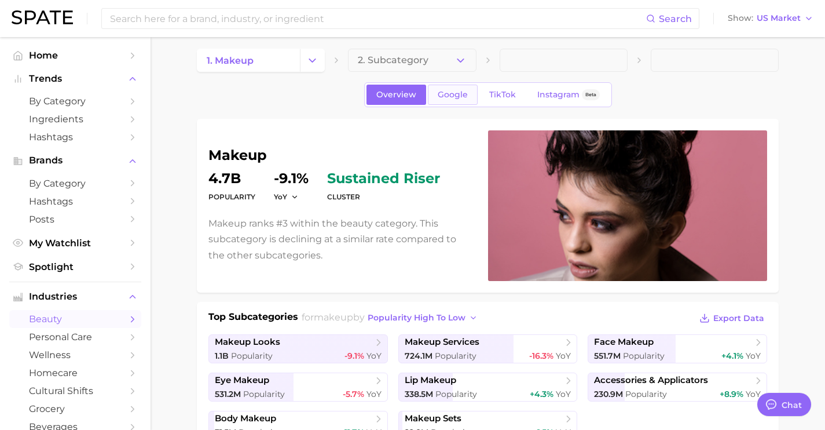 This screenshot has width=825, height=430. Describe the element at coordinates (42, 17) in the screenshot. I see `img: SPATE` at that location.